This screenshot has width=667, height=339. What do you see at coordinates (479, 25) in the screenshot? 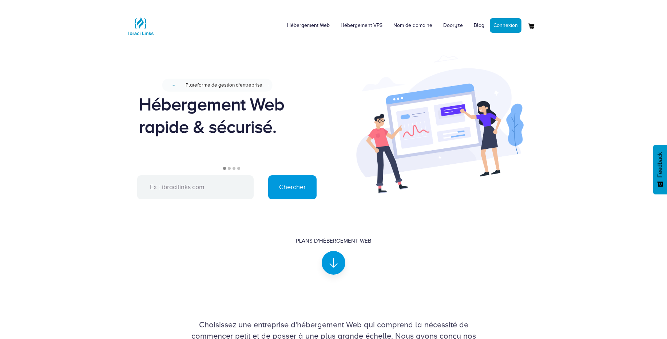
I see `a: Blog` at bounding box center [479, 25].